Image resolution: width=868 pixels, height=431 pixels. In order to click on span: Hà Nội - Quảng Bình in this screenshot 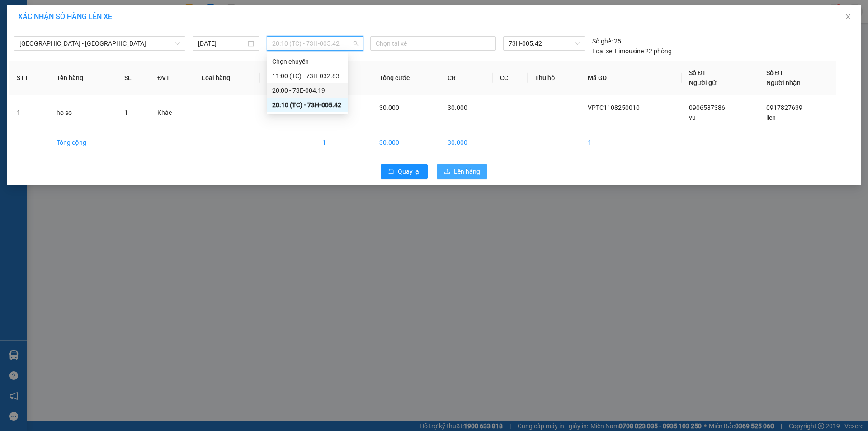, I will do `click(99, 43)`.